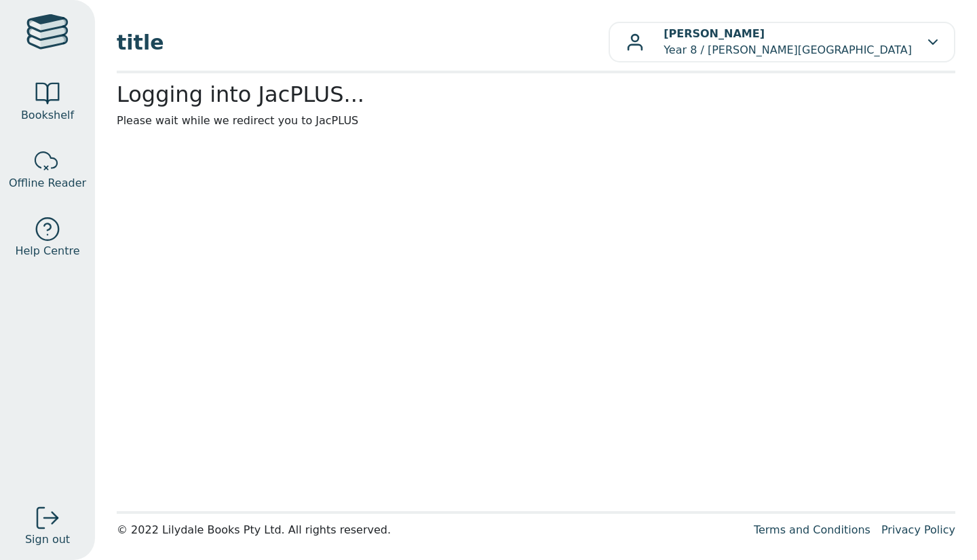 Image resolution: width=977 pixels, height=560 pixels. What do you see at coordinates (47, 539) in the screenshot?
I see `span: Sign out` at bounding box center [47, 539].